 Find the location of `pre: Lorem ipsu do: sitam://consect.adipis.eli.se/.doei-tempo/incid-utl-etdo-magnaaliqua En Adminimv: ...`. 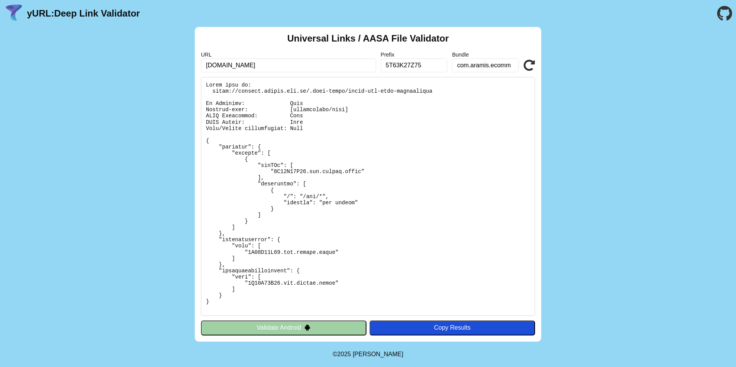

pre: Lorem ipsu do: sitam://consect.adipis.eli.se/.doei-tempo/incid-utl-etdo-magnaaliqua En Adminimv: ... is located at coordinates (368, 196).